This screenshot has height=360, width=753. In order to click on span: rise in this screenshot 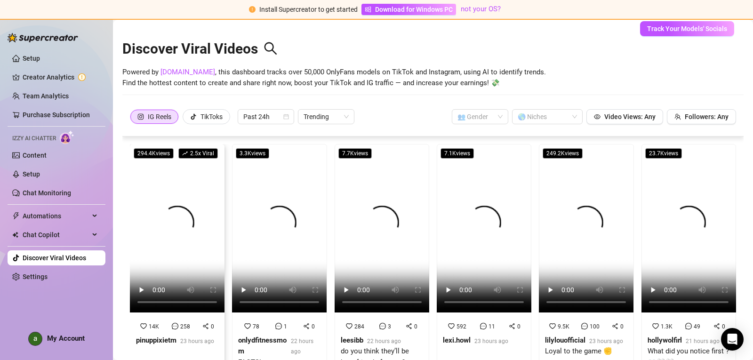, I will do `click(185, 154)`.